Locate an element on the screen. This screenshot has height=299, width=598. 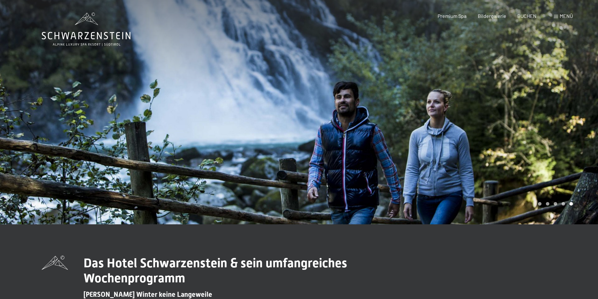
span: Menü is located at coordinates (566, 16).